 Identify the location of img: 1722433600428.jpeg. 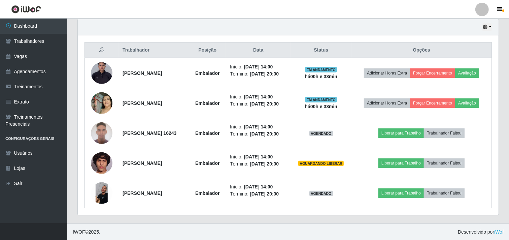
(102, 133).